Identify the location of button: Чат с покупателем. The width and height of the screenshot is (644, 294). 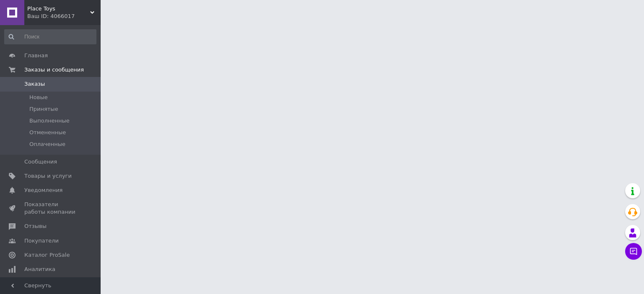
(634, 251).